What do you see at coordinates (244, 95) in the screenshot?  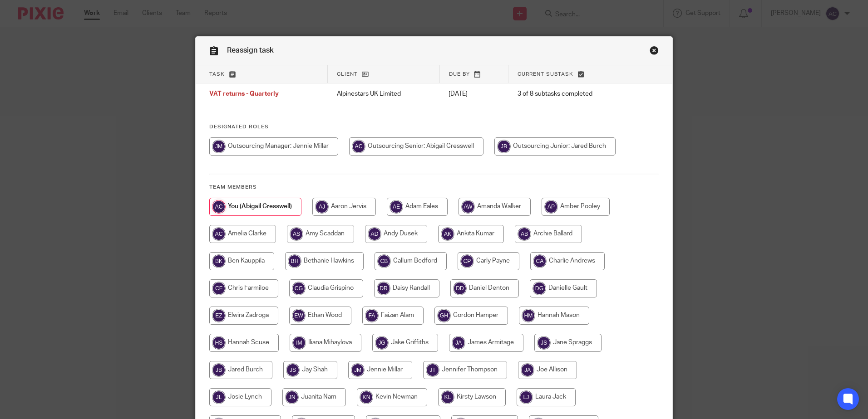 I see `span: VAT returns - Quarterly` at bounding box center [244, 95].